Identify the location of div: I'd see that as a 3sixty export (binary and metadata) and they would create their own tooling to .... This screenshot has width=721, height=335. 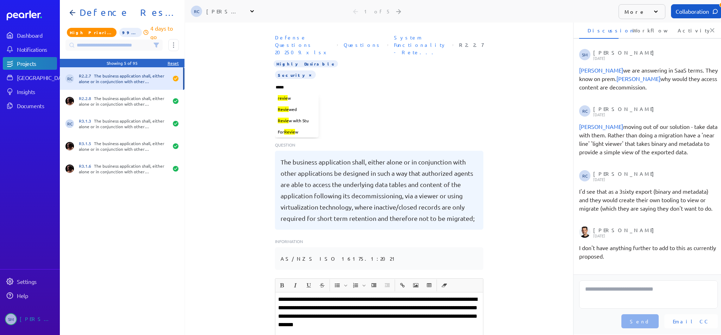
(648, 200).